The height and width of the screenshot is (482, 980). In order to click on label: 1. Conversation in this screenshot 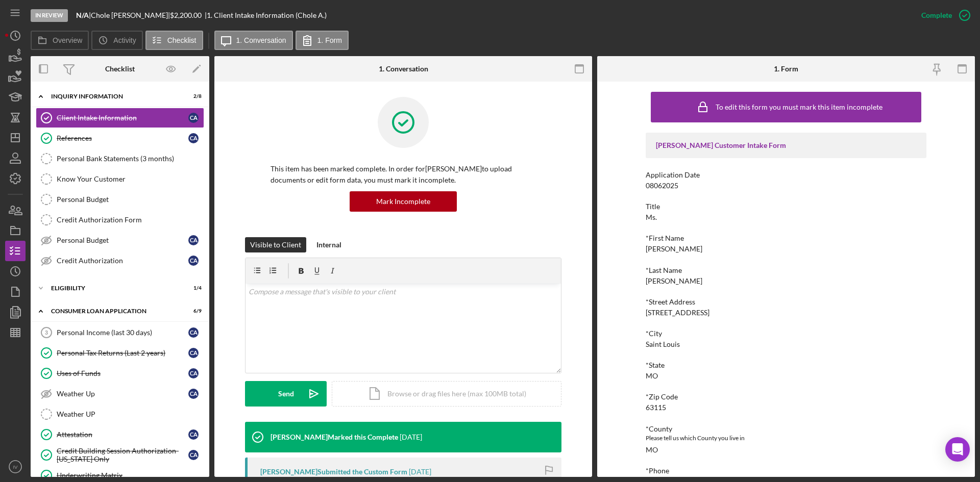, I will do `click(261, 40)`.